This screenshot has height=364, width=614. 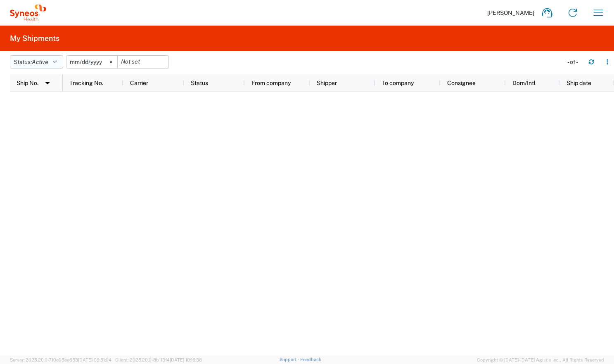 I want to click on span: Dom/Intl, so click(x=524, y=83).